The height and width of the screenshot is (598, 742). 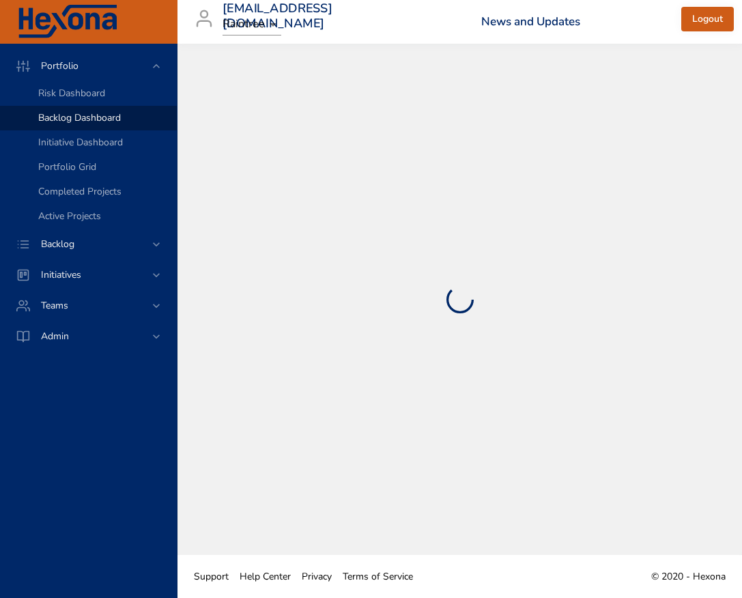 What do you see at coordinates (67, 167) in the screenshot?
I see `span: Portfolio Grid` at bounding box center [67, 167].